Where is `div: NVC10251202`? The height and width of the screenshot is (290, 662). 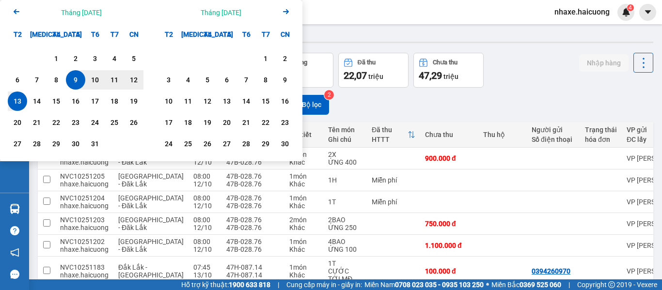
div: NVC10251202 is located at coordinates (84, 242).